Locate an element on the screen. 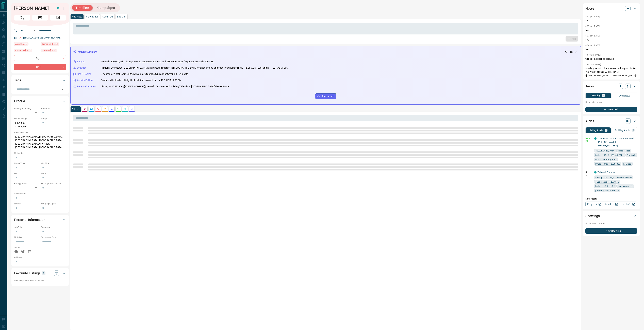  p: Baths: is located at coordinates (54, 173).